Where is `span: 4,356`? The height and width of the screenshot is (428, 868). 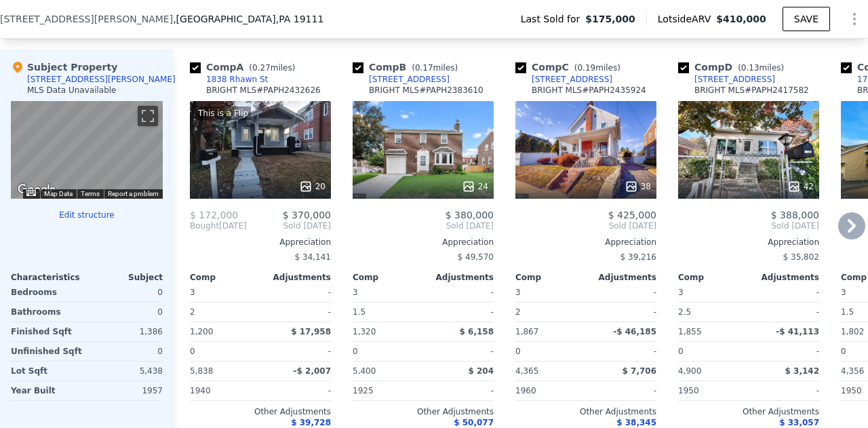 span: 4,356 is located at coordinates (852, 371).